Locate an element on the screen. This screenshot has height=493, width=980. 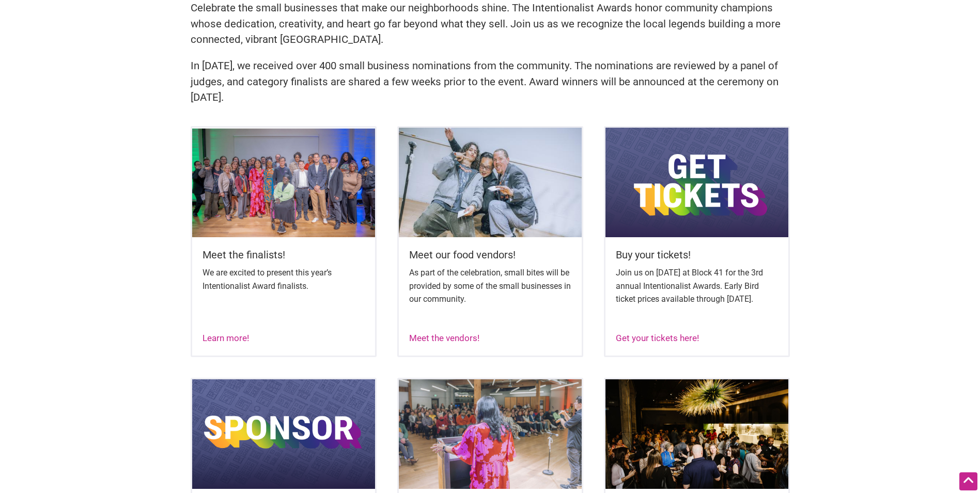
h5: Buy your tickets! is located at coordinates (697, 255).